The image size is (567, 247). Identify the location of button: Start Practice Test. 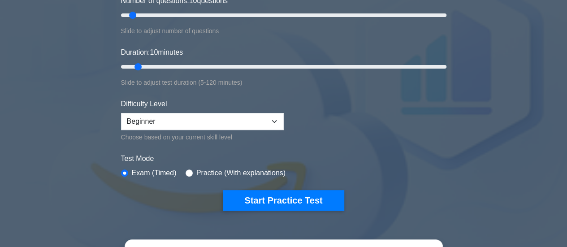
(283, 200).